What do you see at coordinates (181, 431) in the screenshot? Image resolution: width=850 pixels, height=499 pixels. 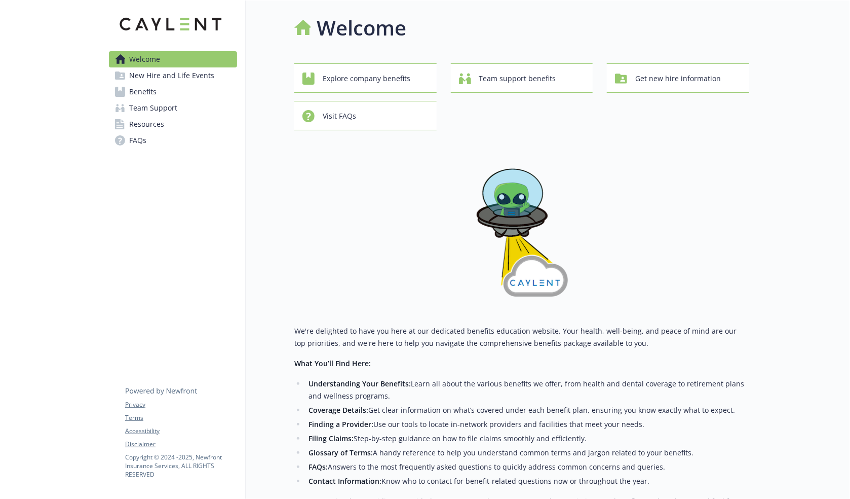 I see `a: Accessibility` at bounding box center [181, 431].